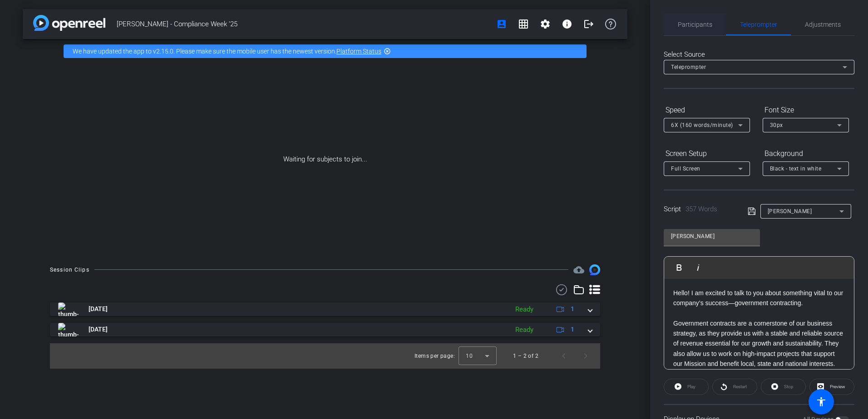  I want to click on button: Preview, so click(832, 387).